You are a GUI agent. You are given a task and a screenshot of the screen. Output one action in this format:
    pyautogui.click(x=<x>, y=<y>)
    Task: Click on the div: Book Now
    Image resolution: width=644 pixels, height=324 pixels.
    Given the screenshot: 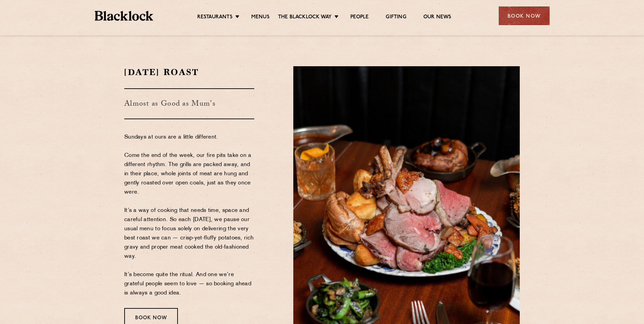 What is the action you would take?
    pyautogui.click(x=524, y=16)
    